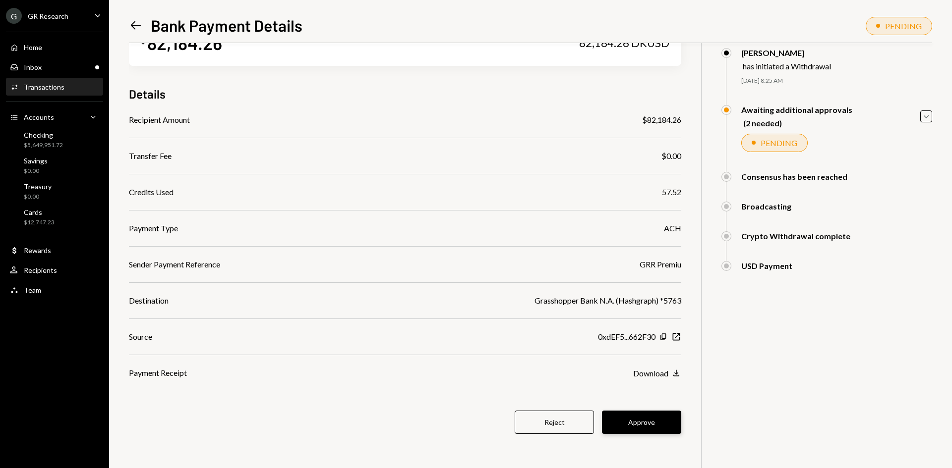  I want to click on div: $82,184.26, so click(661, 120).